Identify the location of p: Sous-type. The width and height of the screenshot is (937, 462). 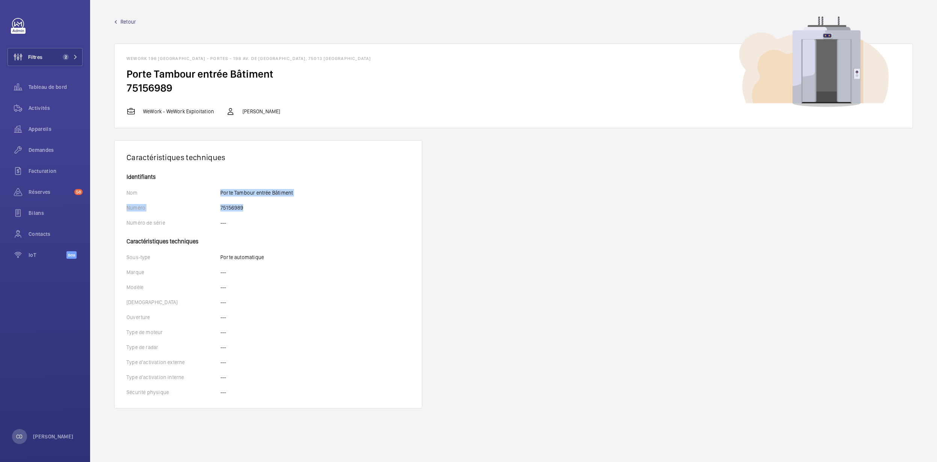
(173, 257).